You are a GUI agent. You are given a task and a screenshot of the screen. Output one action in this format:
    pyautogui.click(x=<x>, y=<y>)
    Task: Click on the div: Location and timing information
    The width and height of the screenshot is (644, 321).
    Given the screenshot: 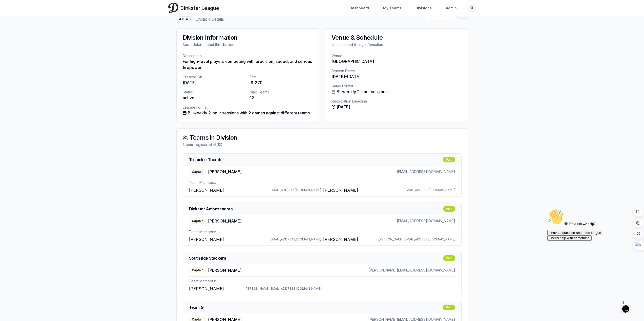 What is the action you would take?
    pyautogui.click(x=397, y=44)
    